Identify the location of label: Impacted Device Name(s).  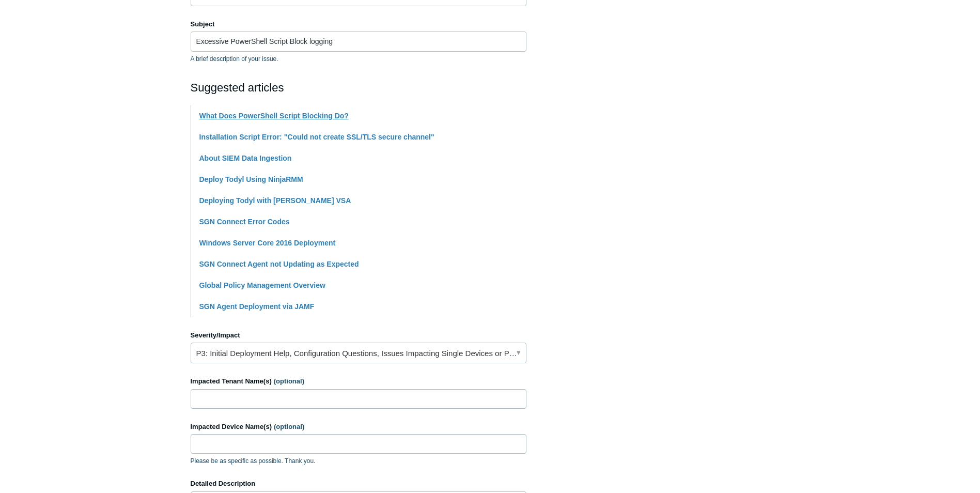
(359, 427).